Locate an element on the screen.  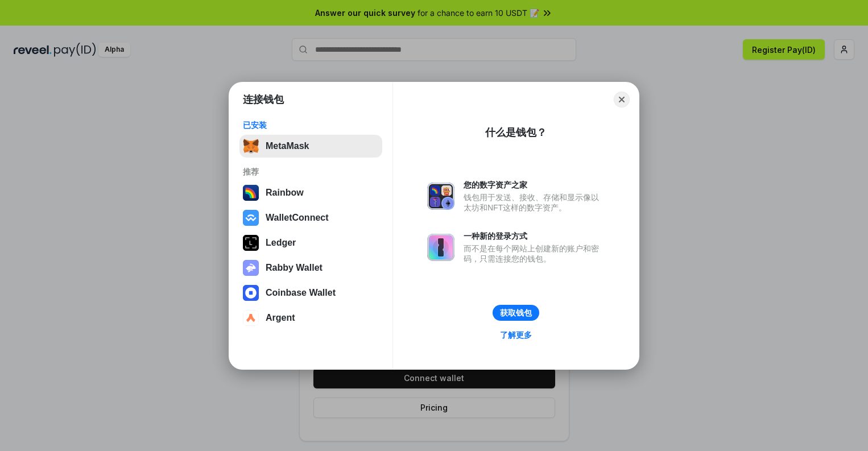
div: Coinbase Wallet is located at coordinates (300, 293).